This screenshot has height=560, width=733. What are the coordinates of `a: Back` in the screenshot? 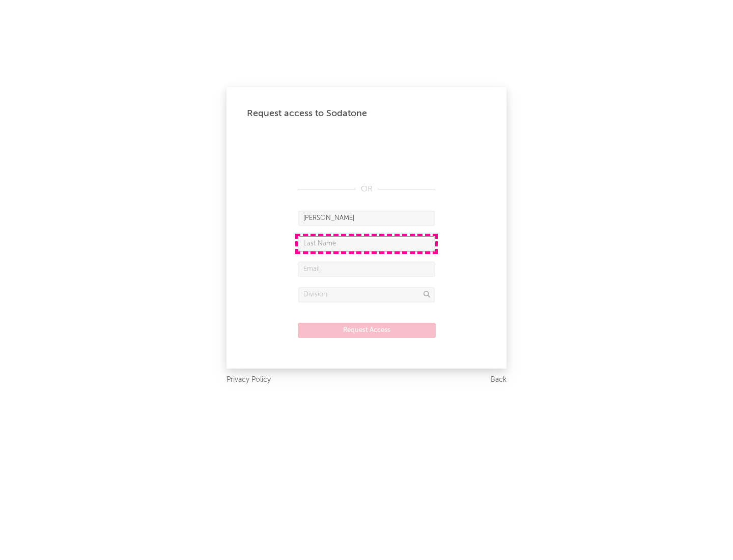 It's located at (498, 380).